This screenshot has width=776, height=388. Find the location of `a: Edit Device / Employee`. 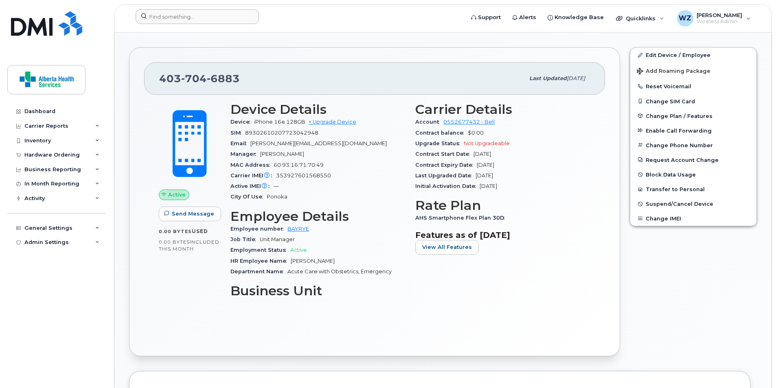

a: Edit Device / Employee is located at coordinates (693, 55).